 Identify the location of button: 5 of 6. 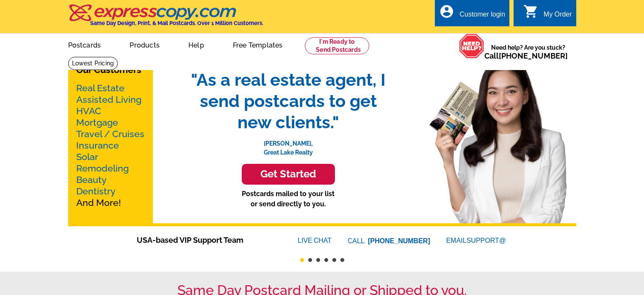
(334, 259).